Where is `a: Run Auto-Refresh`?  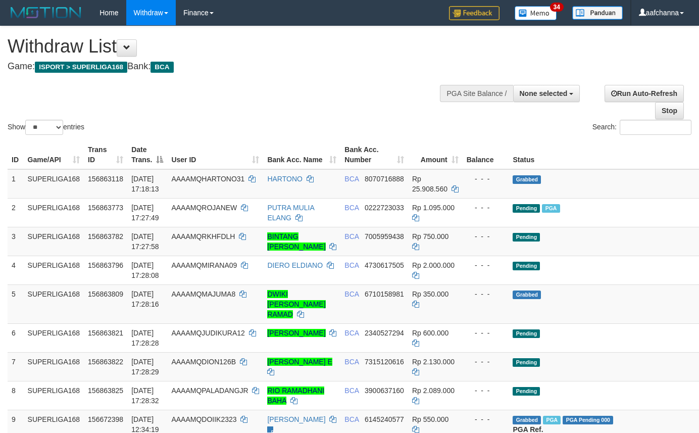
a: Run Auto-Refresh is located at coordinates (644, 93).